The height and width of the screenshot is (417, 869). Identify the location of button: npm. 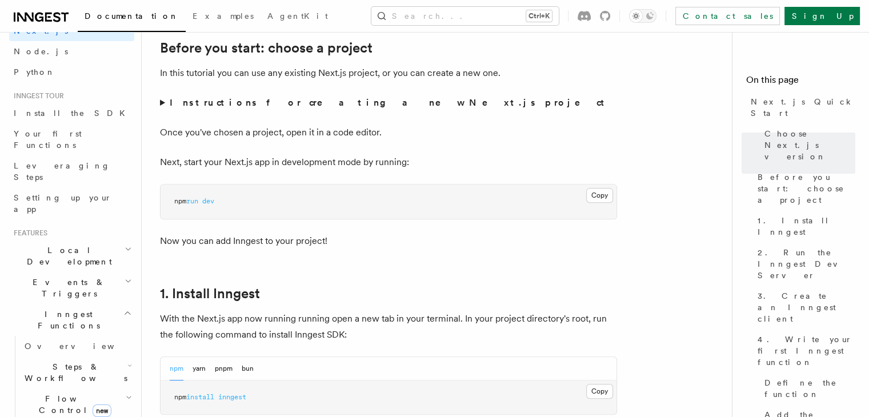
(176, 368).